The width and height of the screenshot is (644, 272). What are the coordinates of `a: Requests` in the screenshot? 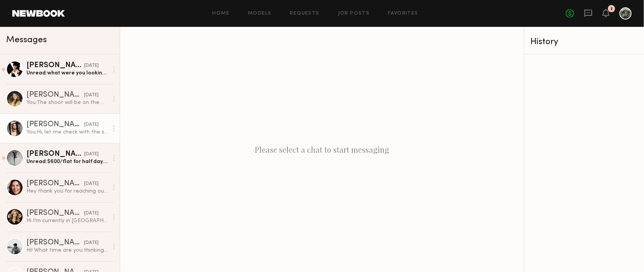 It's located at (305, 14).